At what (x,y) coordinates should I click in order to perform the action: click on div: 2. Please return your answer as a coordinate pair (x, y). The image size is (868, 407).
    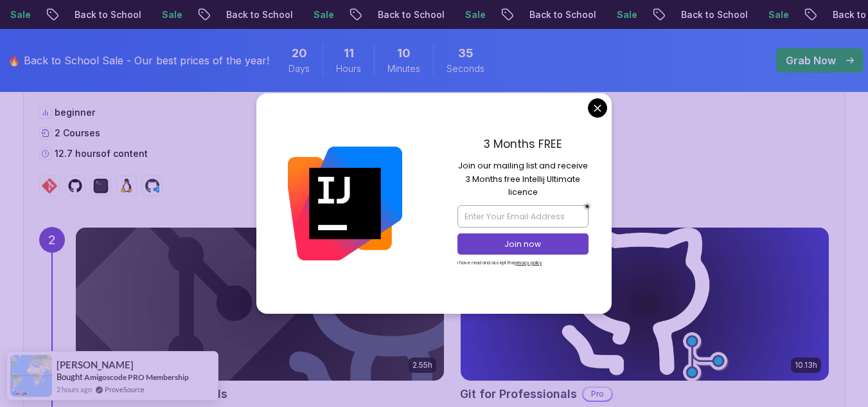
    Looking at the image, I should click on (52, 240).